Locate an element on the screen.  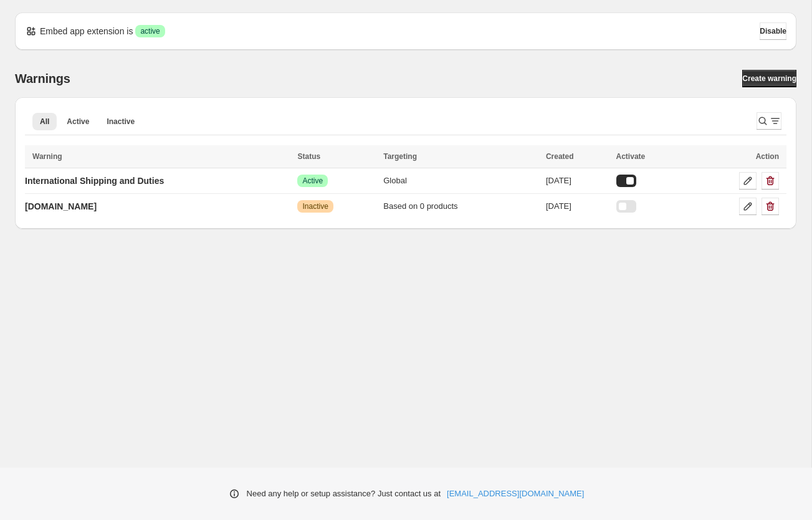
span: Disable is located at coordinates (773, 31).